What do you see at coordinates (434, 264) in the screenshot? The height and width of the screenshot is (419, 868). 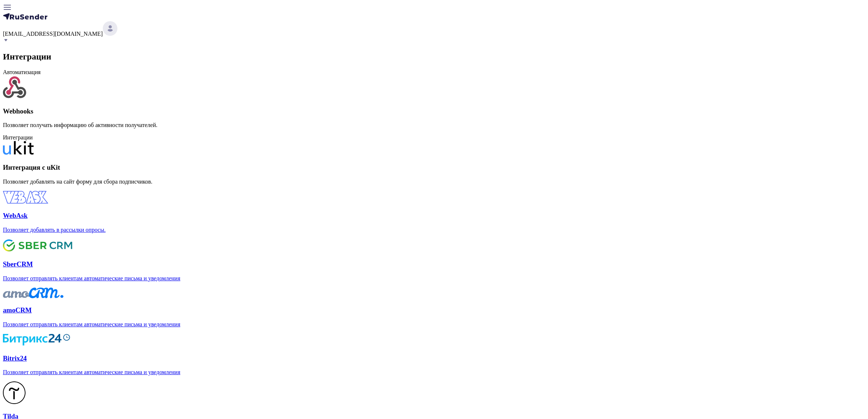 I see `h3: SberCRM` at bounding box center [434, 264].